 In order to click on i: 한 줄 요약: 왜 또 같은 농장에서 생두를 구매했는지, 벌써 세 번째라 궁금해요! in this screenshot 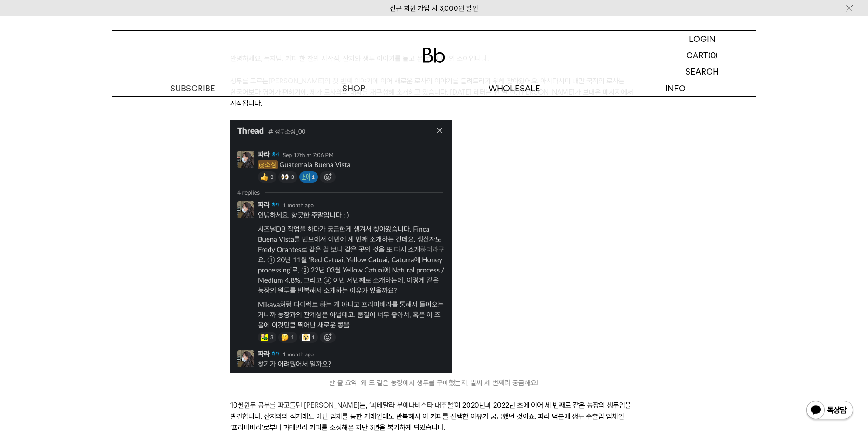, I will do `click(434, 383)`.